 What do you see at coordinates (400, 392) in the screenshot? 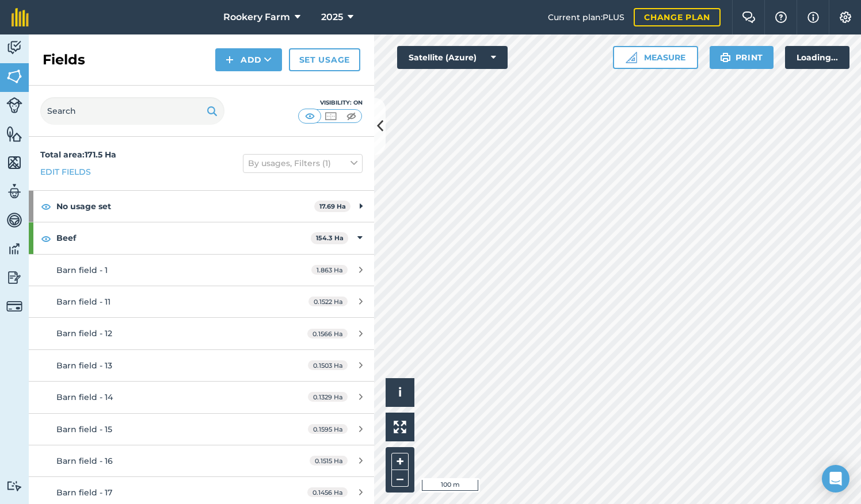
I see `span: i` at bounding box center [400, 392].